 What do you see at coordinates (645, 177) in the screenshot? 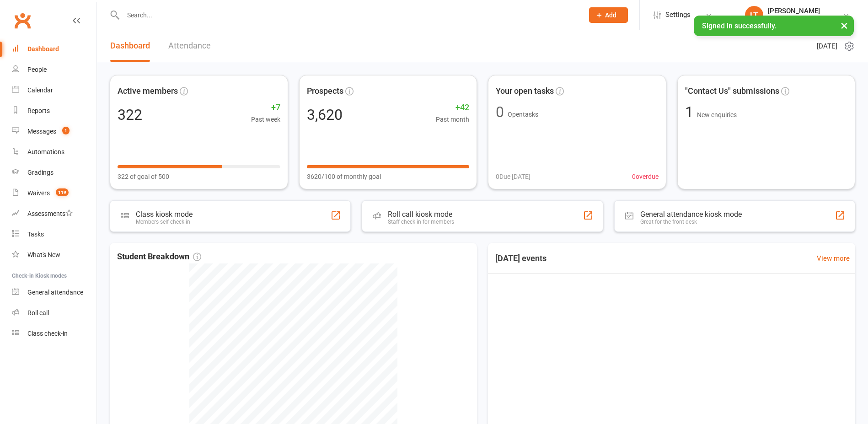
I see `span: 0 overdue` at bounding box center [645, 177].